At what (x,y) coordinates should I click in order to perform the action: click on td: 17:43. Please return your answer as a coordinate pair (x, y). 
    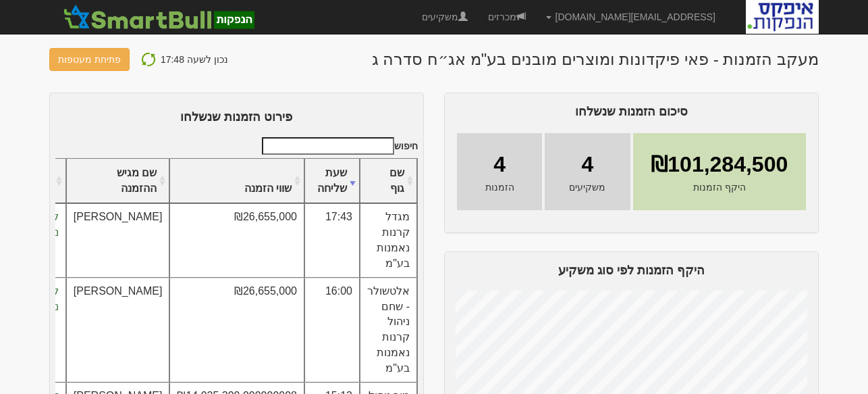
    Looking at the image, I should click on (332, 239).